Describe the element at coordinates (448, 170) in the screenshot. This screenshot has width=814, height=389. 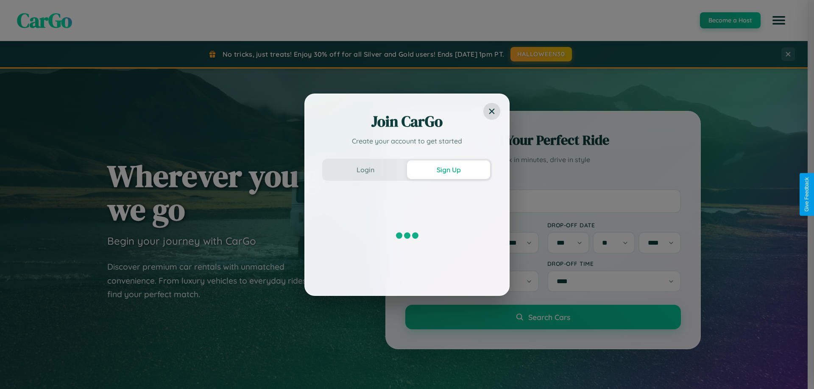
I see `button: Sign Up` at that location.